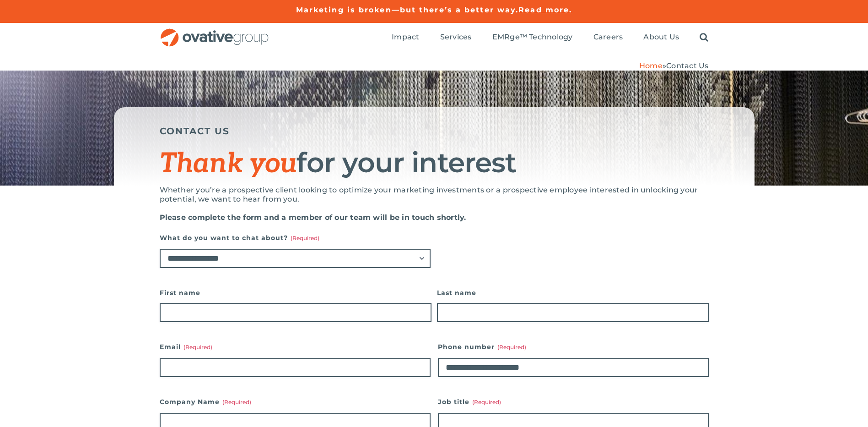  I want to click on a: Impact, so click(405, 38).